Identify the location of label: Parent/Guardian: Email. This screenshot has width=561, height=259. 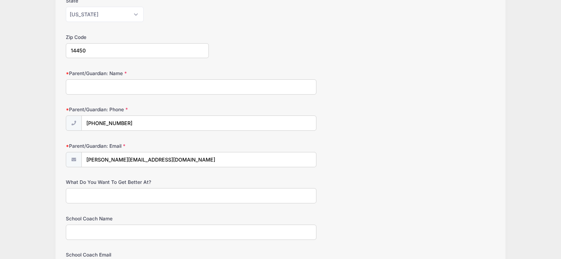
(137, 146).